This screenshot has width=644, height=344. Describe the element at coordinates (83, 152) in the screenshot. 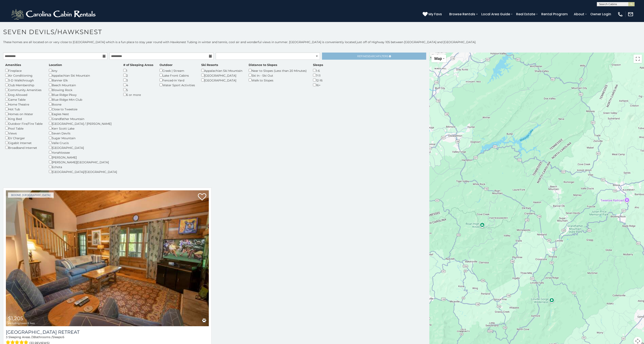

I see `div: Yonahlossee` at that location.